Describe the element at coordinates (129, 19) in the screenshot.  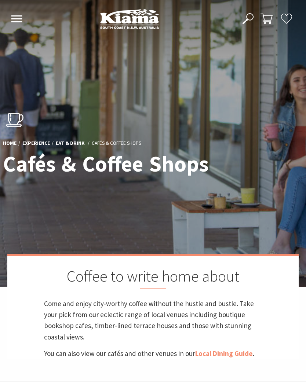
I see `img: Kiama Logo` at that location.